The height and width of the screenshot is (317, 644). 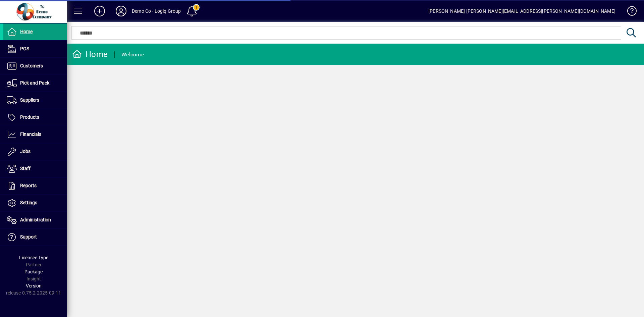 What do you see at coordinates (34, 83) in the screenshot?
I see `span: Pick and Pack` at bounding box center [34, 83].